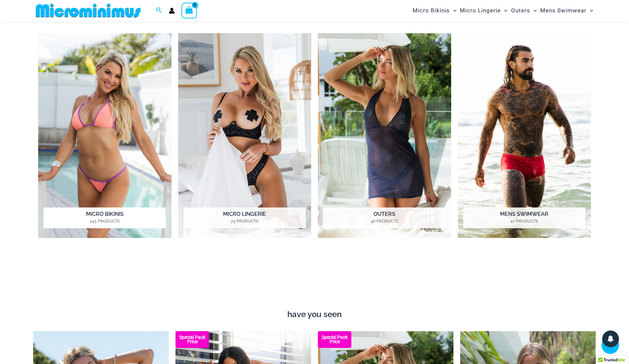  Describe the element at coordinates (384, 135) in the screenshot. I see `a: Visit product category Outers` at that location.